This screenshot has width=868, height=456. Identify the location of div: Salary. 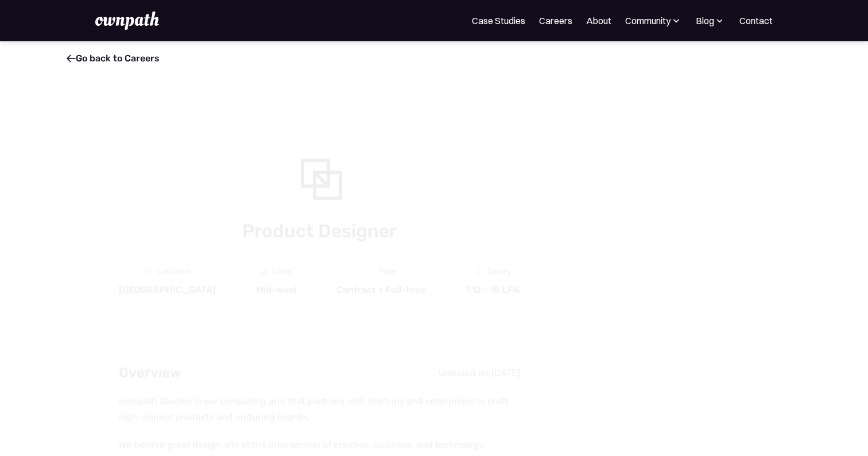
(499, 272).